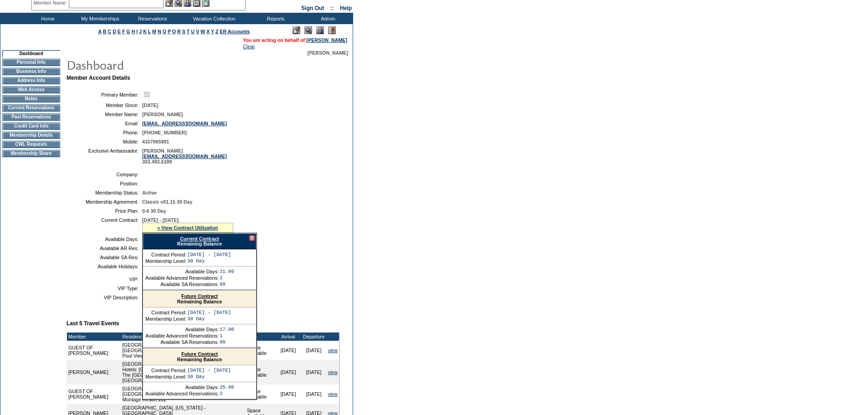  Describe the element at coordinates (133, 31) in the screenshot. I see `a: H` at that location.